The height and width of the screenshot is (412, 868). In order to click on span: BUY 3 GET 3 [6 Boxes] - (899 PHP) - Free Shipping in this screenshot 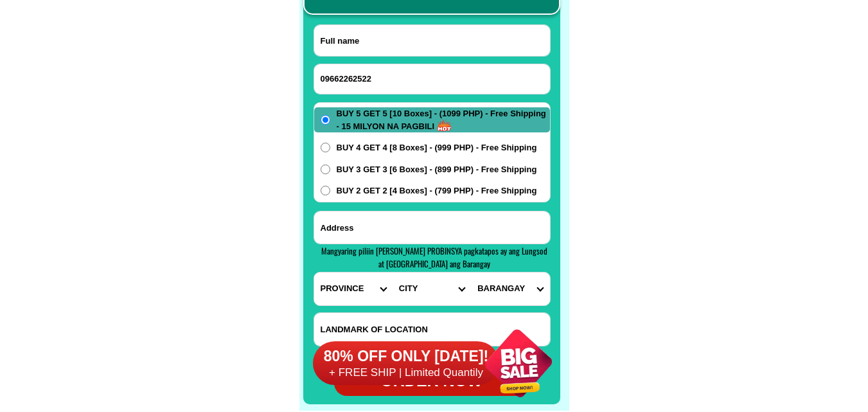, I will do `click(437, 170)`.